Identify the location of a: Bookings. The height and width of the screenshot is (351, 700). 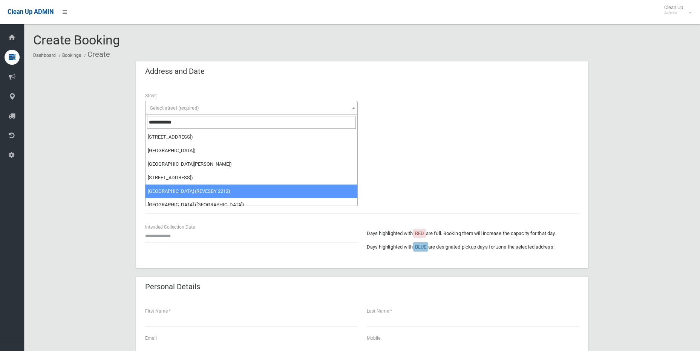
(72, 55).